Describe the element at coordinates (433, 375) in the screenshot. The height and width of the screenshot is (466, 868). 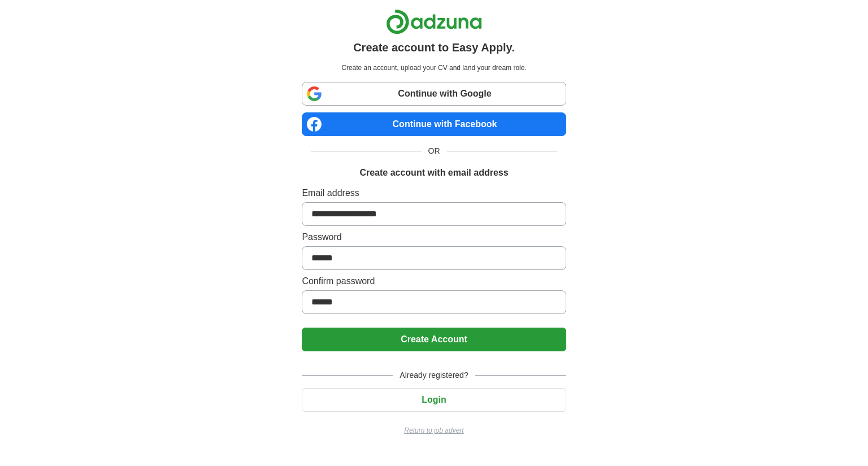
I see `span: Already registered?` at that location.